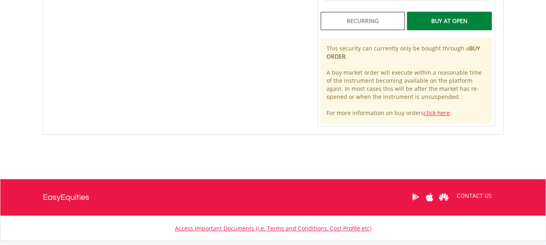 This screenshot has width=546, height=245. What do you see at coordinates (403, 52) in the screenshot?
I see `b: BUY ORDER` at bounding box center [403, 52].